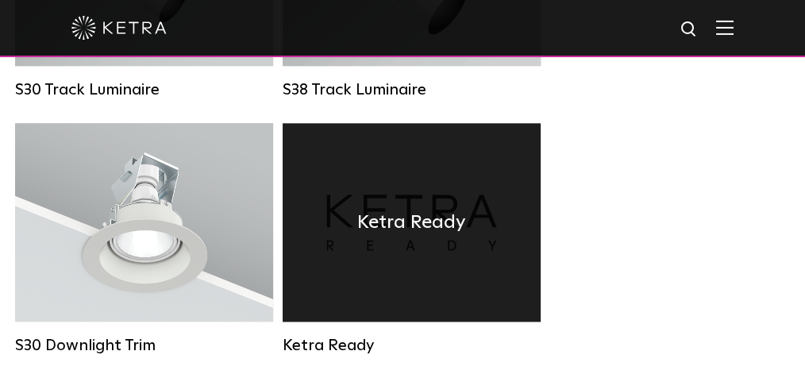 The height and width of the screenshot is (378, 805). I want to click on a: S30 Downlight Trim S30 Downlight Trim, so click(144, 239).